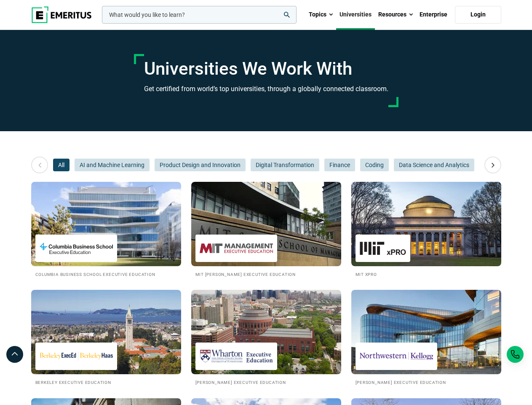  I want to click on img: Columbia Business School Executive Education, so click(76, 248).